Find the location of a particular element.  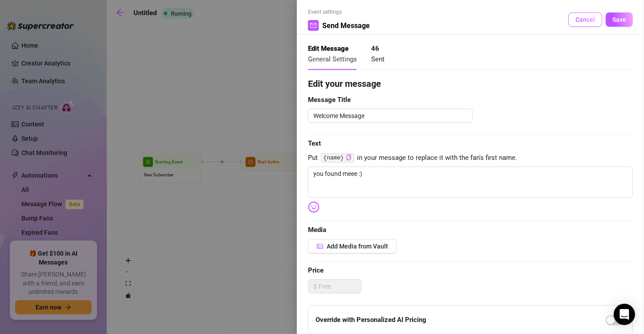

span: picture is located at coordinates (320, 247).